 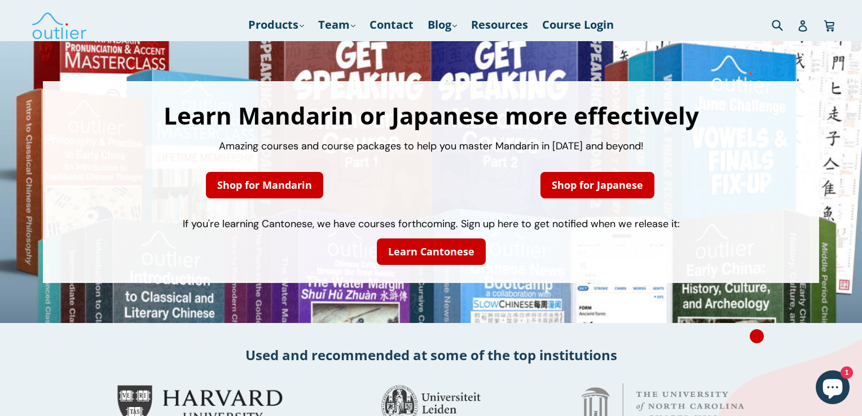 I want to click on h1: Learn Mandarin or Japanese more effectively, so click(x=430, y=116).